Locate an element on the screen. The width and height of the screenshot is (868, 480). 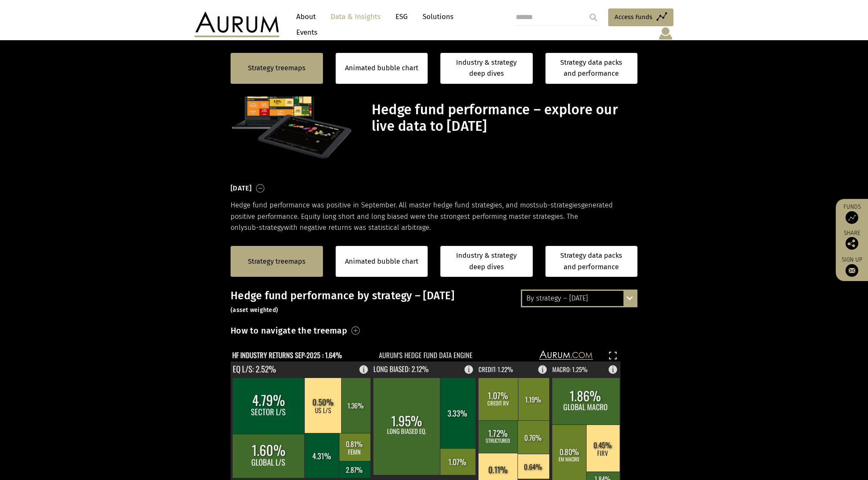
img: Access Funds is located at coordinates (852, 218).